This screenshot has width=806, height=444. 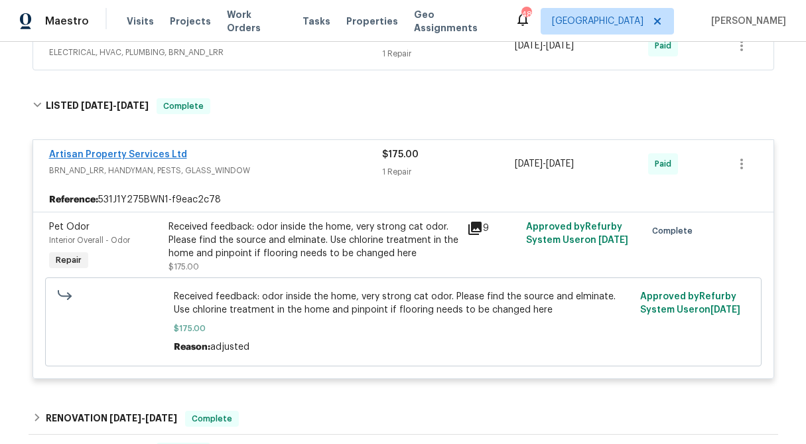 What do you see at coordinates (403, 303) in the screenshot?
I see `span: Received feedback: odor inside the home, very strong cat odor. Please find the source and elminat...` at bounding box center [403, 303].